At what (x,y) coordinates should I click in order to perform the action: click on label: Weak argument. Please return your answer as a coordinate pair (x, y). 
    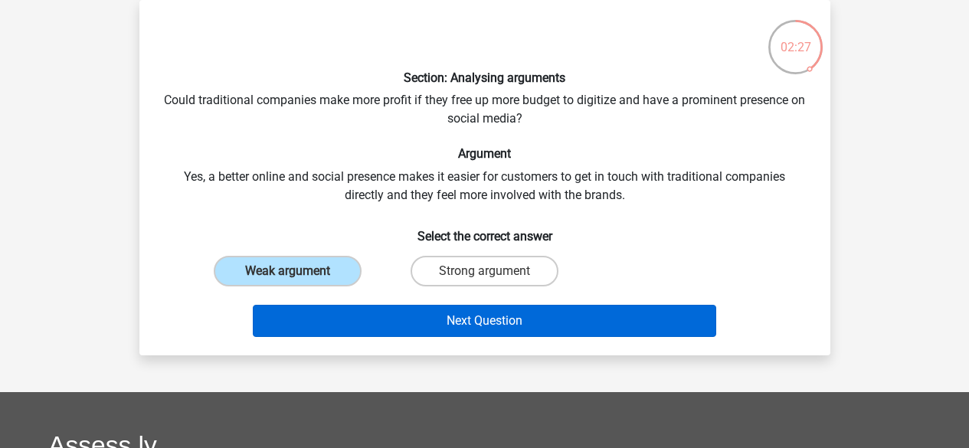
    Looking at the image, I should click on (287, 271).